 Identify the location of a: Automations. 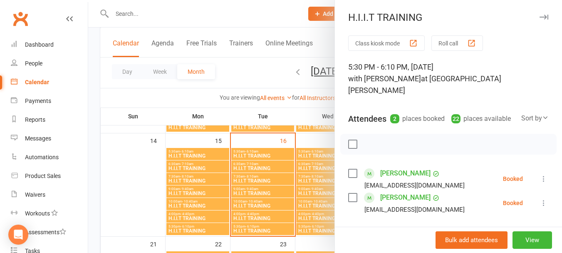
(49, 157).